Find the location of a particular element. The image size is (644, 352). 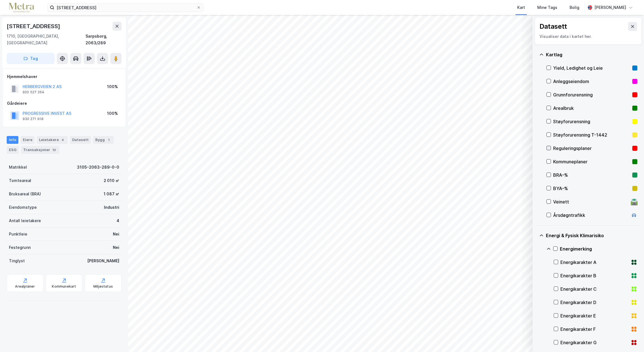

div: Punktleie is located at coordinates (18, 234).